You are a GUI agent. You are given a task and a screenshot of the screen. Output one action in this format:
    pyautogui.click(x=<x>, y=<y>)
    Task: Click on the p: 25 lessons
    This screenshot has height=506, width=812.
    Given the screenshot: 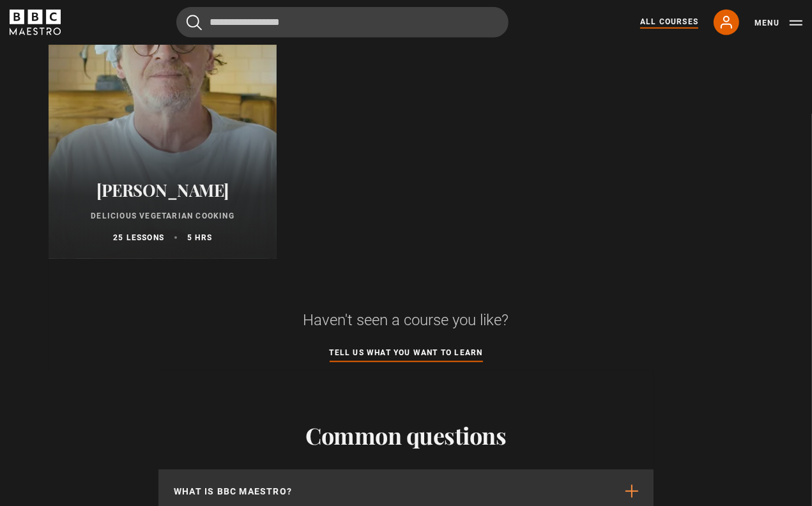 What is the action you would take?
    pyautogui.click(x=139, y=238)
    